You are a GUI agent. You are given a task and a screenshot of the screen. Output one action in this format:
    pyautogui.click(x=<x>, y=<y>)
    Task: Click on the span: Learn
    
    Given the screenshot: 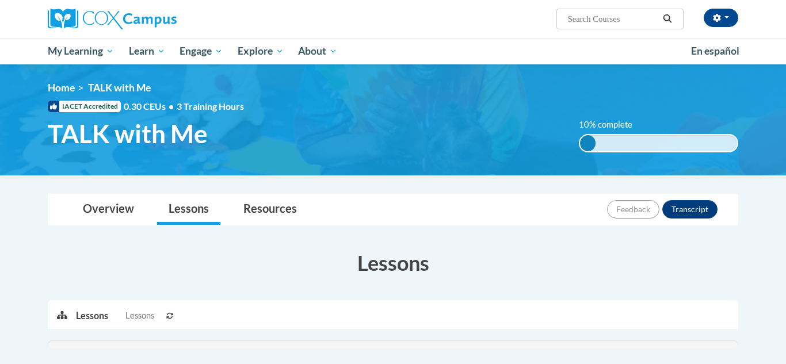 What is the action you would take?
    pyautogui.click(x=147, y=51)
    